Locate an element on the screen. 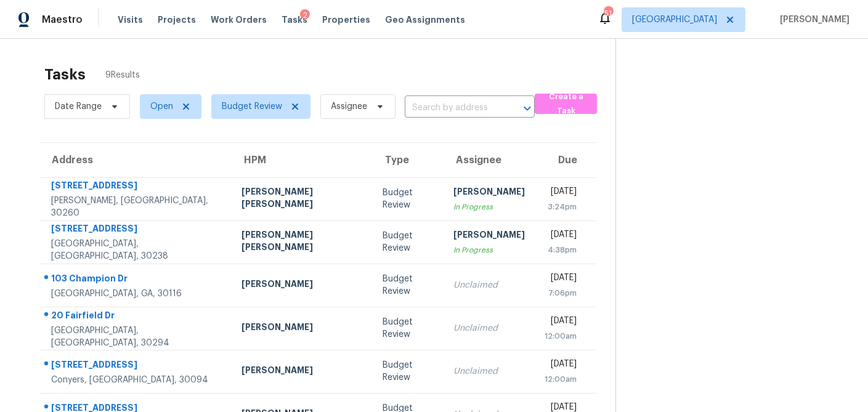  span: Projects is located at coordinates (176, 20).